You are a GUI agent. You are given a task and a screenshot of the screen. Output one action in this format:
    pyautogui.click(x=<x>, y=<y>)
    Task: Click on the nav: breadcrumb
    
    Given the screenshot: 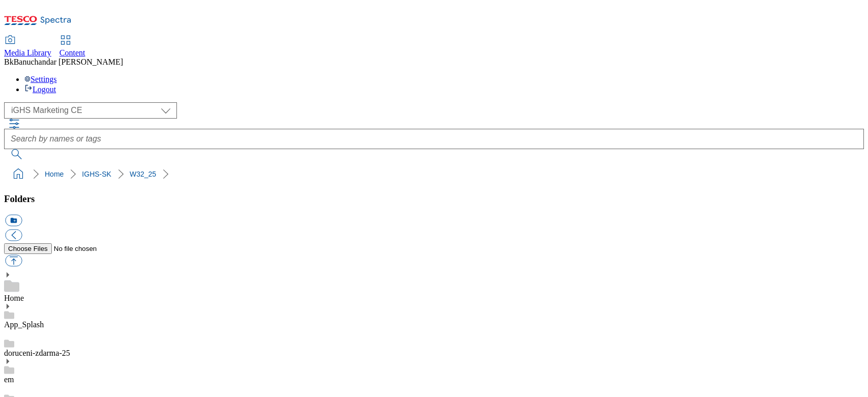 What is the action you would take?
    pyautogui.click(x=434, y=174)
    